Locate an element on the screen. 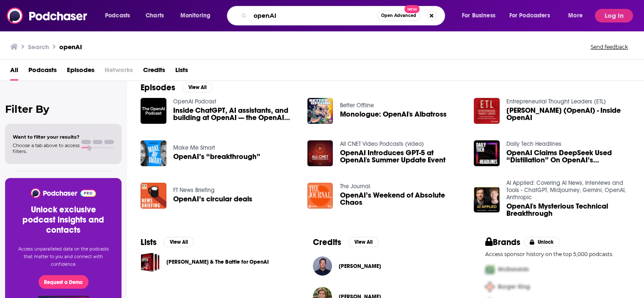 This screenshot has width=644, height=298. span: OpenAI Introduces GPT-5 at OpenAI's Summer Update Event is located at coordinates (401, 156).